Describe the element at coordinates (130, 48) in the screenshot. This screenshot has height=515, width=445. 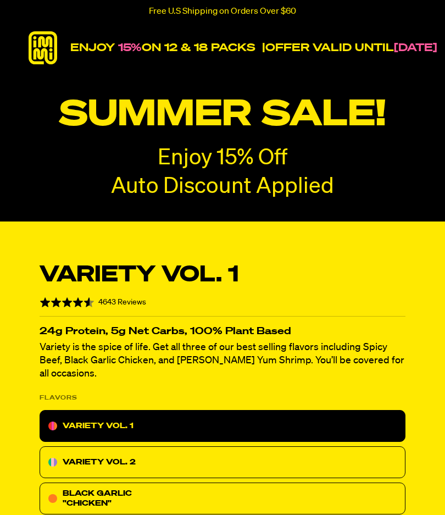
I see `span: 15%` at that location.